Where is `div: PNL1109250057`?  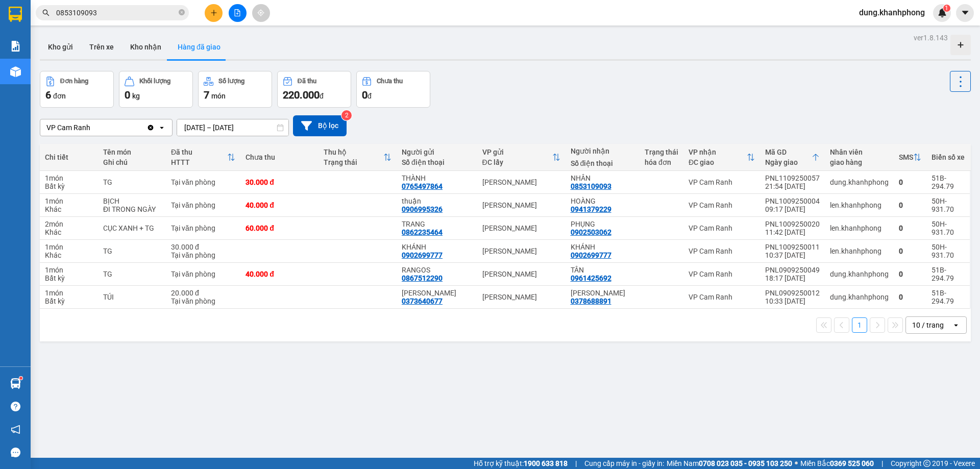
div: PNL1109250057 is located at coordinates (792, 178).